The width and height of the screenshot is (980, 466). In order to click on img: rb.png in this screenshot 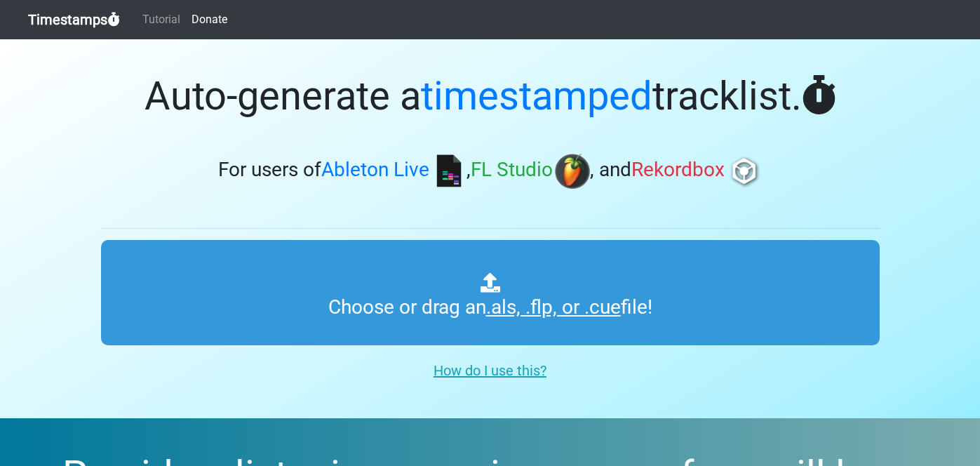, I will do `click(744, 171)`.